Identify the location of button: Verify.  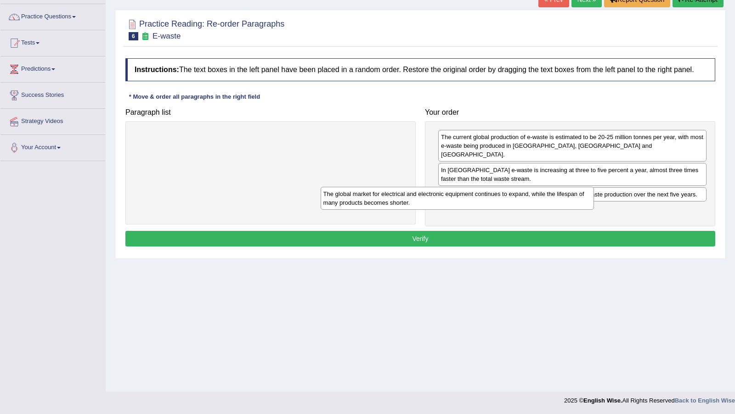
(420, 239).